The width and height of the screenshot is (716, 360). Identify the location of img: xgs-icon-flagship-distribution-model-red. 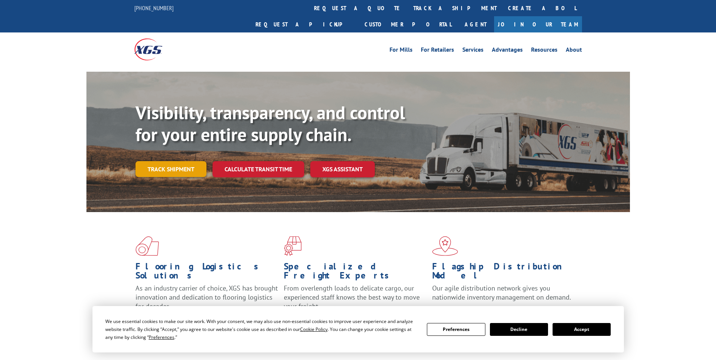
(445, 246).